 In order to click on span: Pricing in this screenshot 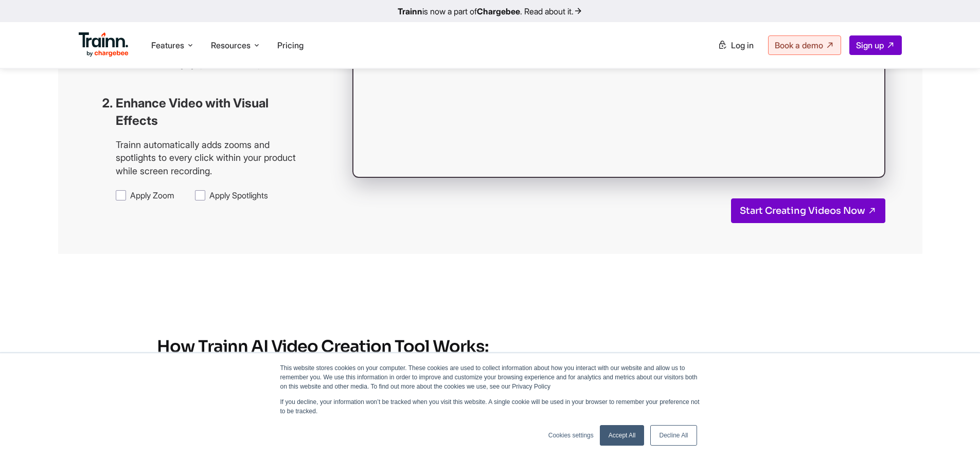, I will do `click(290, 45)`.